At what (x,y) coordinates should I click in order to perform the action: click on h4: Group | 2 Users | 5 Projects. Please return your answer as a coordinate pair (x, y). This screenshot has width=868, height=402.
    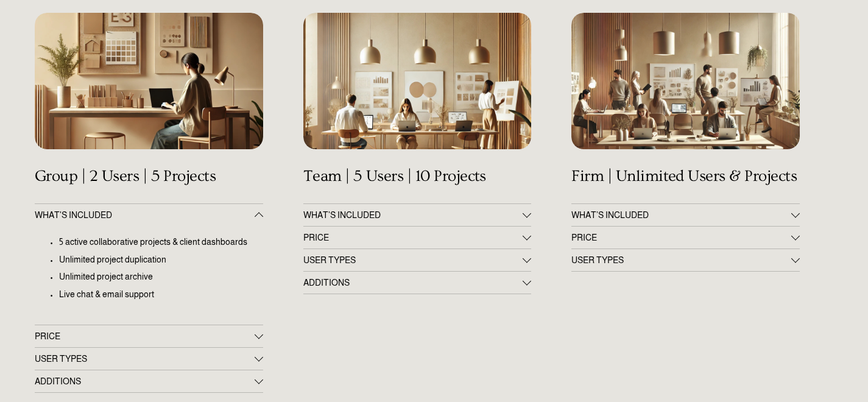
    Looking at the image, I should click on (148, 176).